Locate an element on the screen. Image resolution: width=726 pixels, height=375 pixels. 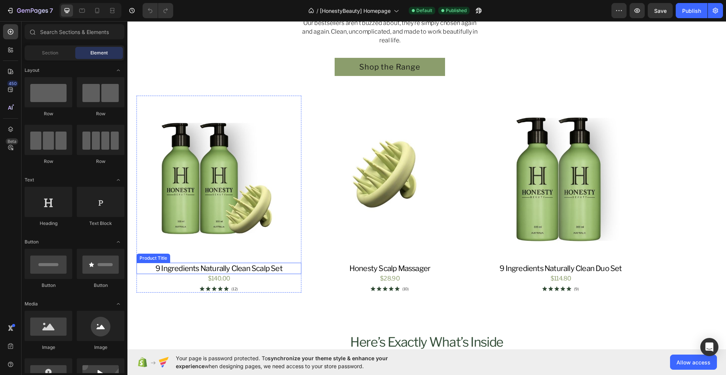
span: Button is located at coordinates (31, 242).